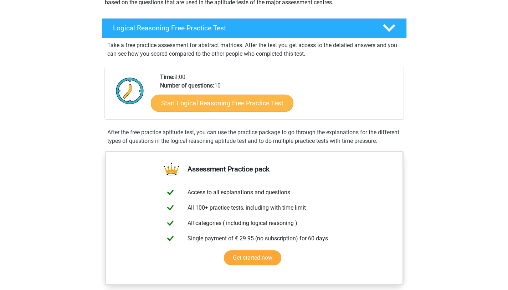 Image resolution: width=508 pixels, height=290 pixels. What do you see at coordinates (242, 28) in the screenshot?
I see `h4: Logical Reasoning Free Practice Test` at bounding box center [242, 28].